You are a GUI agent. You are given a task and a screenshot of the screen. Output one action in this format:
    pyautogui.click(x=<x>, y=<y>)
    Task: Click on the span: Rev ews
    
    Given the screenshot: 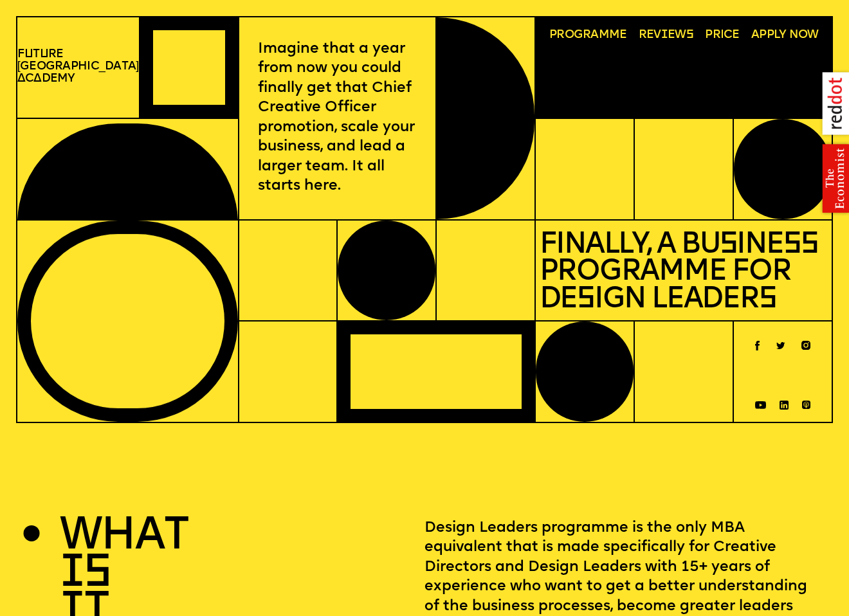 What is the action you would take?
    pyautogui.click(x=666, y=36)
    